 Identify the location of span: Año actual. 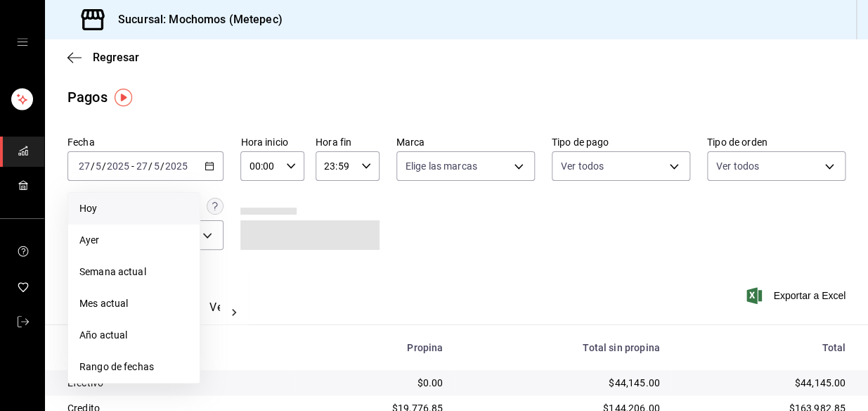
(134, 335).